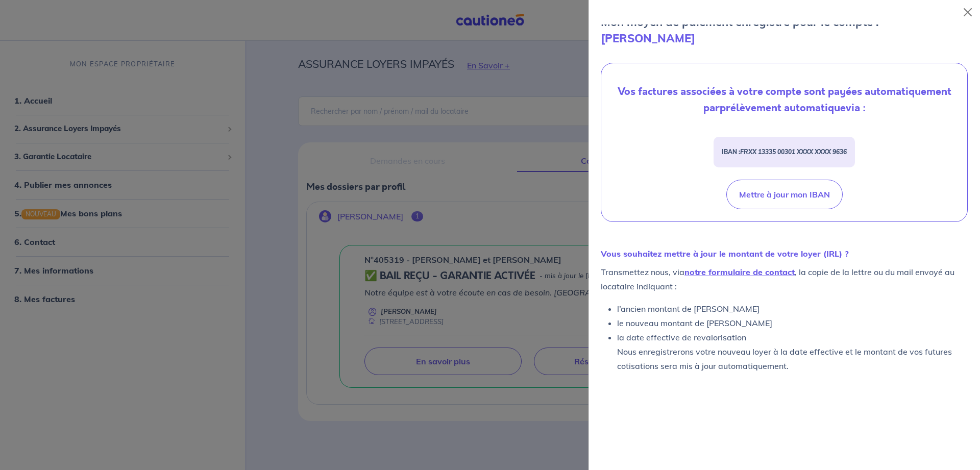 This screenshot has width=980, height=470. Describe the element at coordinates (794, 152) in the screenshot. I see `em: FRXX 13335 00301 XXXX XXXX 9636` at that location.